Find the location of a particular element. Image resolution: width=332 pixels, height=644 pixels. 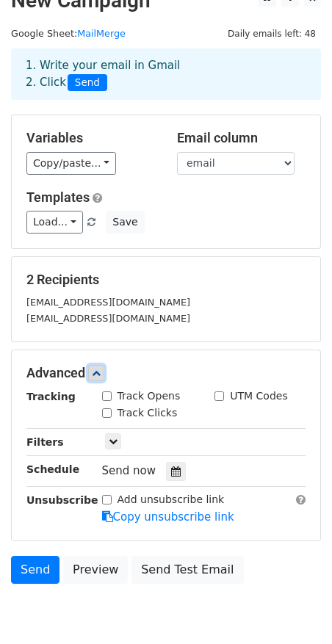

strong: Filters is located at coordinates (44, 442).